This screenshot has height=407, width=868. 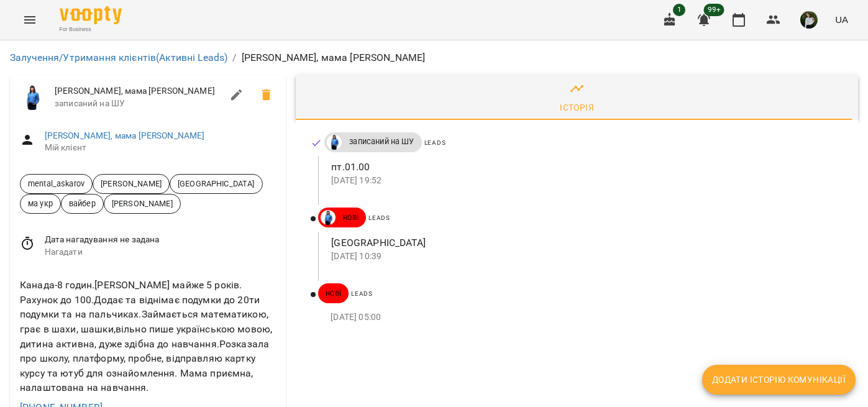 What do you see at coordinates (160, 252) in the screenshot?
I see `span: Нагадати` at bounding box center [160, 252].